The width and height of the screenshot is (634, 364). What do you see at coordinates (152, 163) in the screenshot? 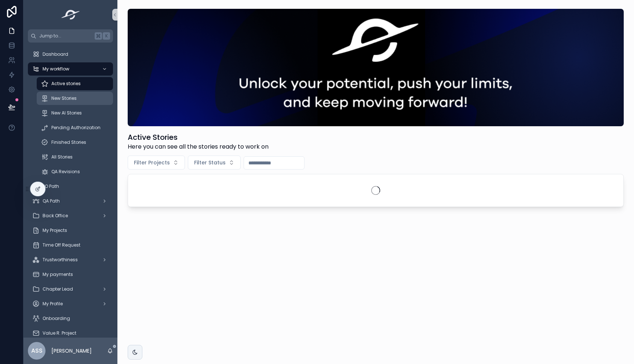
I see `span: Filter Projects` at bounding box center [152, 163].